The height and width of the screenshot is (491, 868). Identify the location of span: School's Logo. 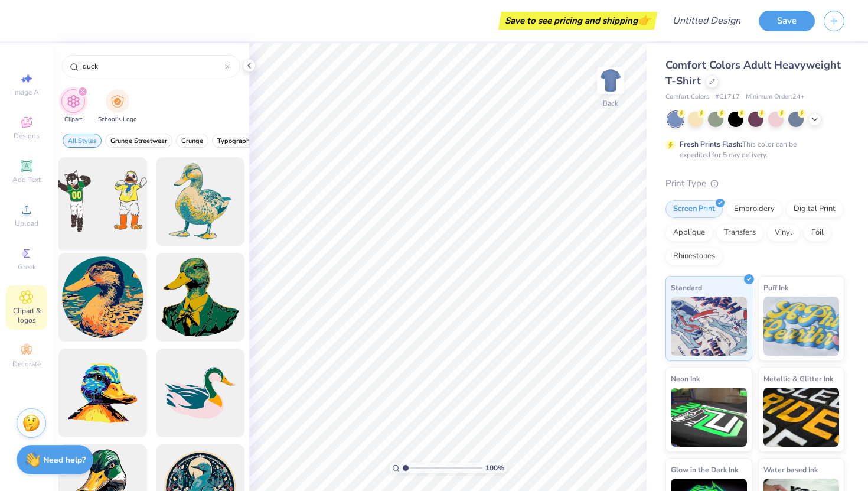
(117, 119).